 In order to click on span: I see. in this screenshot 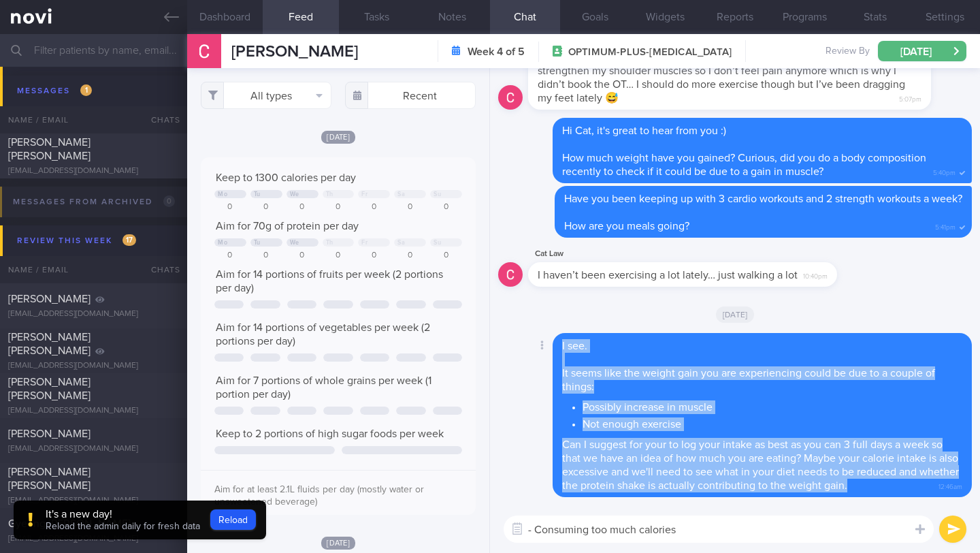, I will do `click(575, 346)`.